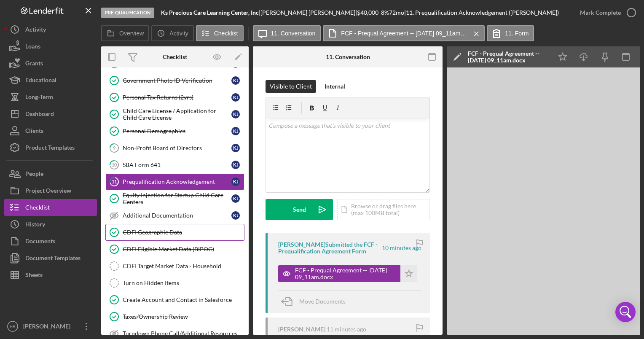  I want to click on div: Non-Profit Board of Directors, so click(177, 148).